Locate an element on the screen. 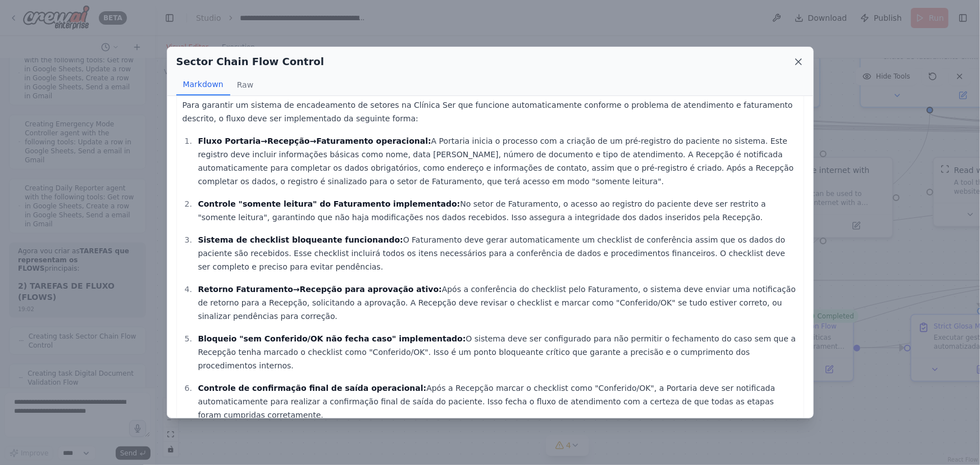 This screenshot has height=465, width=980. strong: Controle de confirmação final de saída operacional: is located at coordinates (312, 388).